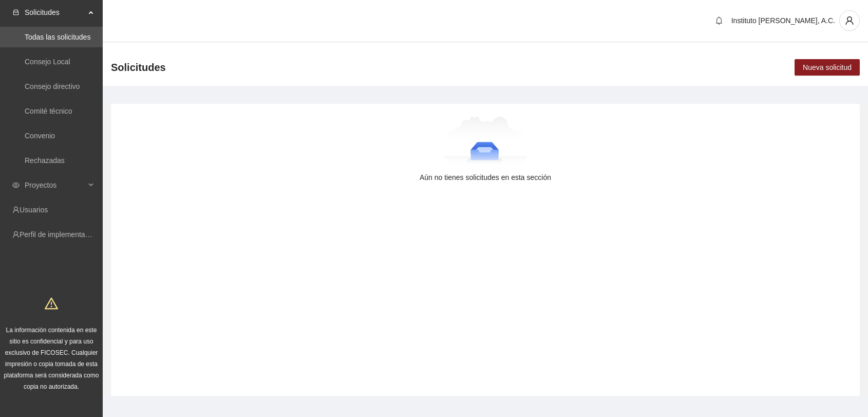 The image size is (868, 417). I want to click on a: Todas las solicitudes, so click(57, 37).